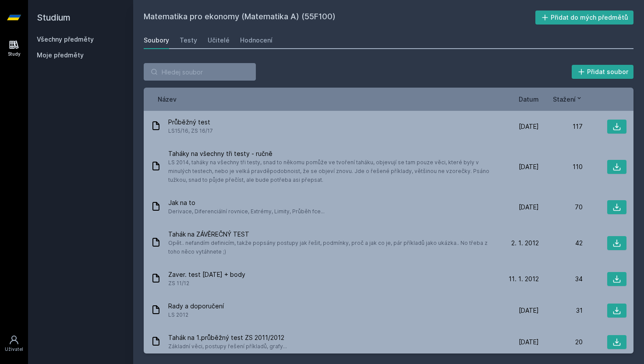  What do you see at coordinates (227, 338) in the screenshot?
I see `span: Tahák na 1.průběžný test ZS 2011/2012` at bounding box center [227, 338].